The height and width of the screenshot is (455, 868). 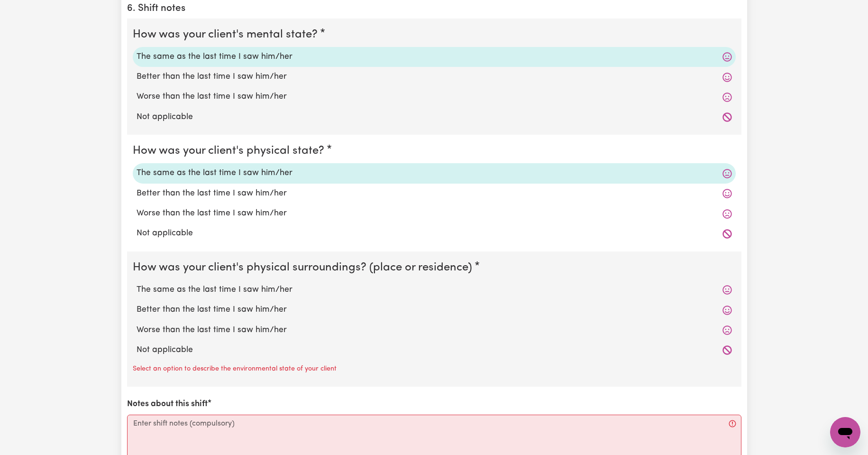 I want to click on legend: How was your client's physical state?, so click(x=230, y=151).